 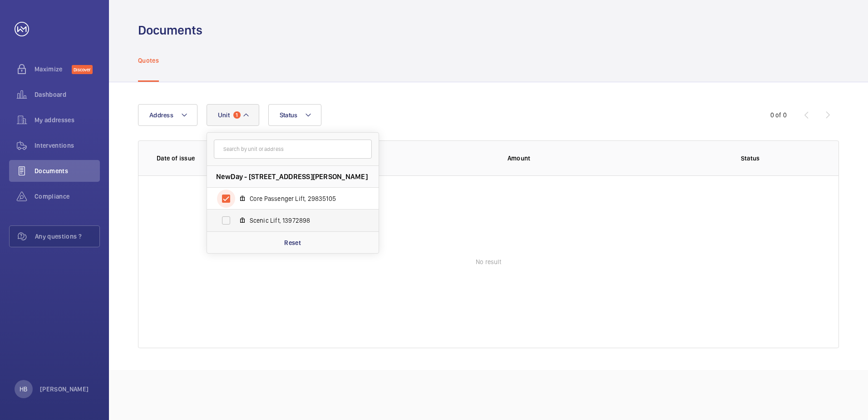 I want to click on p: Reset, so click(x=293, y=243).